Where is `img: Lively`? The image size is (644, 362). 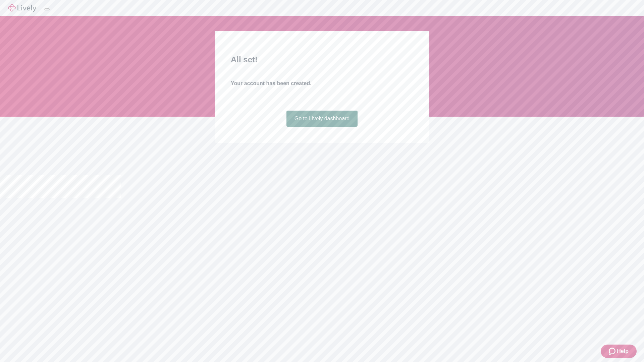 img: Lively is located at coordinates (22, 8).